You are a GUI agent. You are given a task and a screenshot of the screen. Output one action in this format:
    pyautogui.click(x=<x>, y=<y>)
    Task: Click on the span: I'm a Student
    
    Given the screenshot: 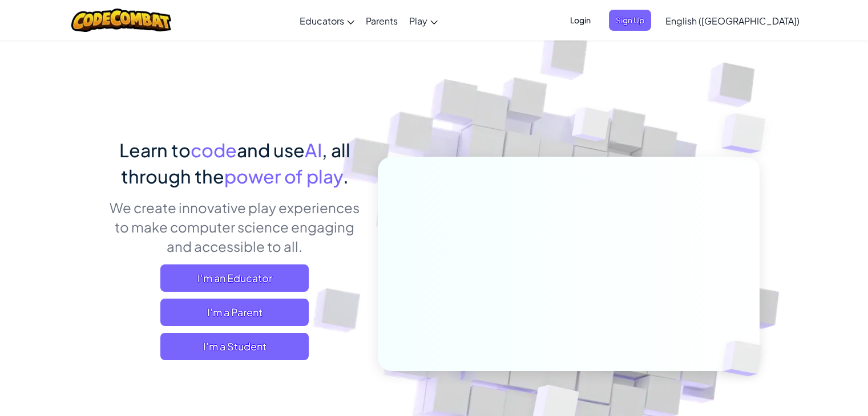 What is the action you would take?
    pyautogui.click(x=235, y=347)
    